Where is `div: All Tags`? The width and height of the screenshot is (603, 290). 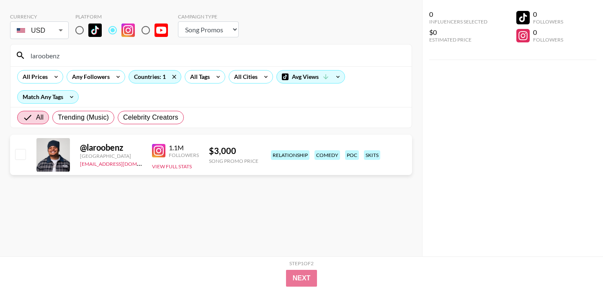 div: All Tags is located at coordinates (198, 77).